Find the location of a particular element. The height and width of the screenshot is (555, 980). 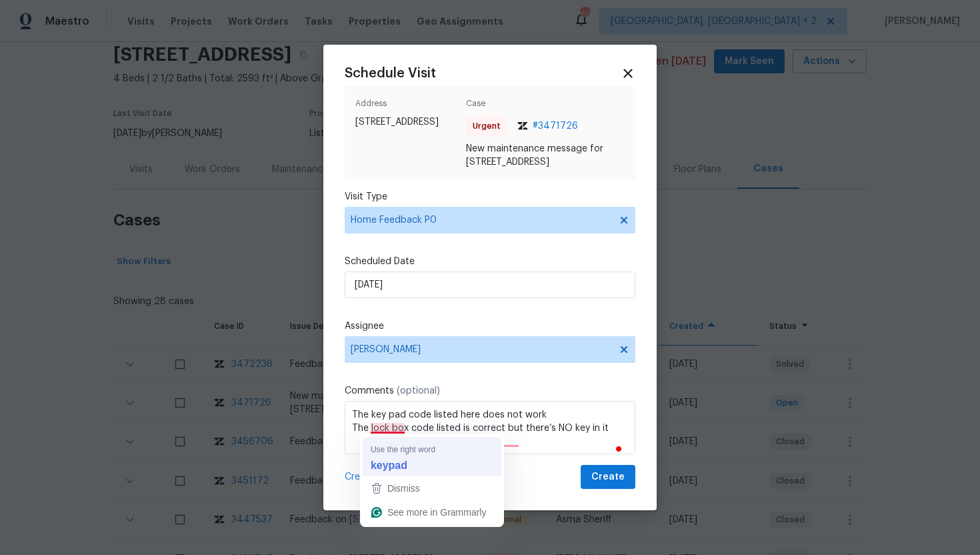

label: Scheduled Date is located at coordinates (490, 262).